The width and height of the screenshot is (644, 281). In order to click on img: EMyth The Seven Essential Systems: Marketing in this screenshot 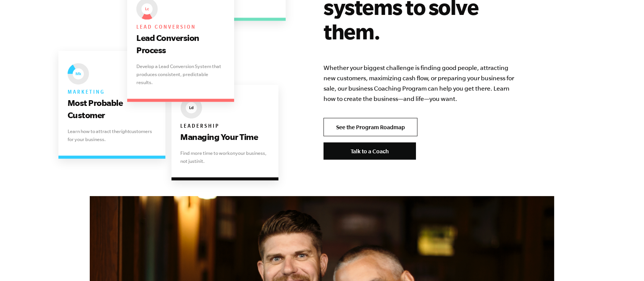, I will do `click(79, 74)`.